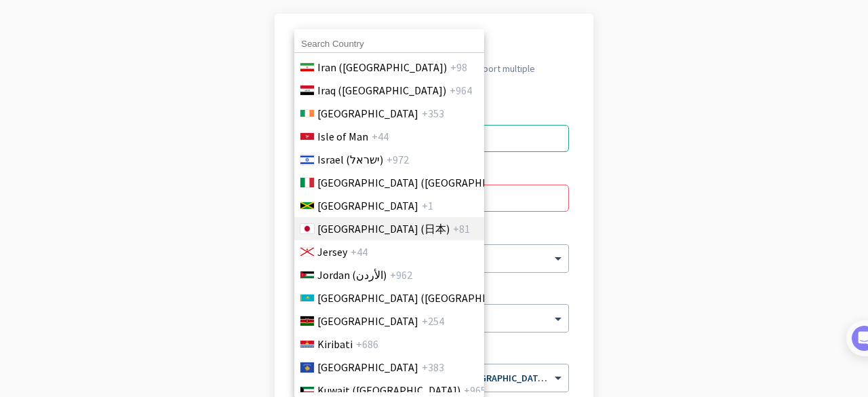 The width and height of the screenshot is (868, 397). What do you see at coordinates (401, 275) in the screenshot?
I see `span: +962` at bounding box center [401, 275].